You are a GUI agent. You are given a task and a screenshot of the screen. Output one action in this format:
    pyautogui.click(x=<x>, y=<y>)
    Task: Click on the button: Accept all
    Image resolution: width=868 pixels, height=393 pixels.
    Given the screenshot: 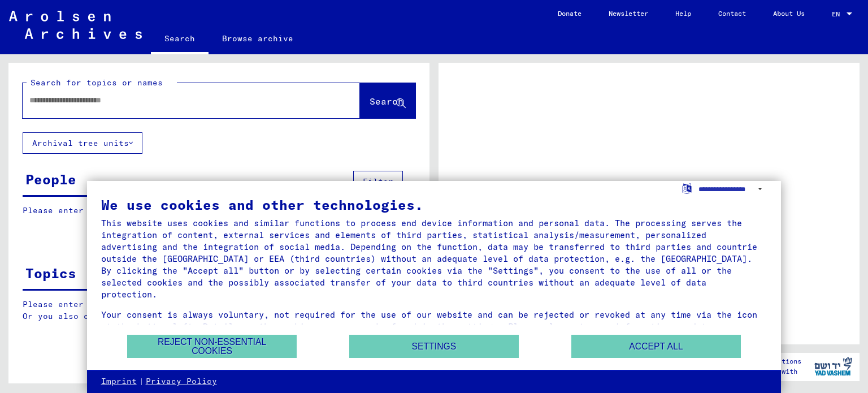 What is the action you would take?
    pyautogui.click(x=656, y=346)
    